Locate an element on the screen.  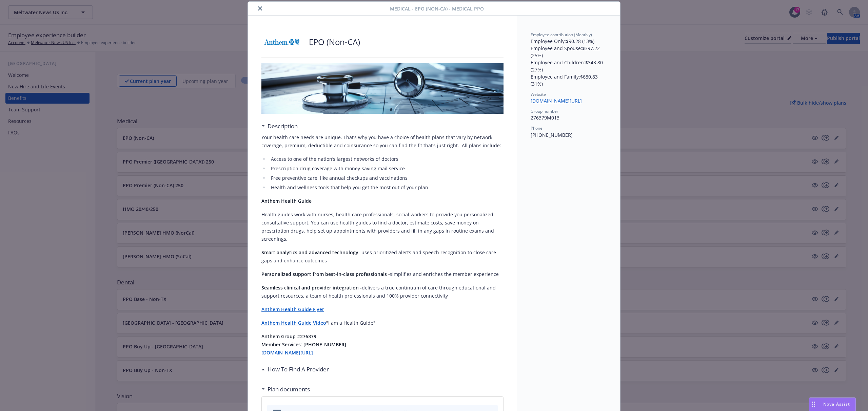
strong: Smart analytics and advanced technology is located at coordinates (310, 252).